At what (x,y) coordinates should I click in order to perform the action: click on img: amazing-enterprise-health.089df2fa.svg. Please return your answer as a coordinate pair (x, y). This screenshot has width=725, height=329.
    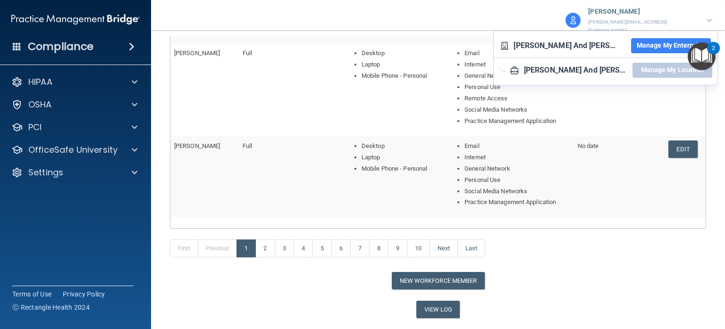
    Looking at the image, I should click on (505, 46).